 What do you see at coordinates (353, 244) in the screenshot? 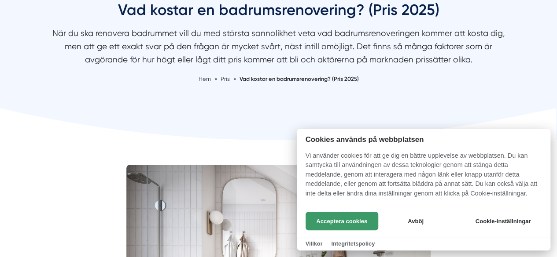
I see `a: Integritetspolicy` at bounding box center [353, 244].